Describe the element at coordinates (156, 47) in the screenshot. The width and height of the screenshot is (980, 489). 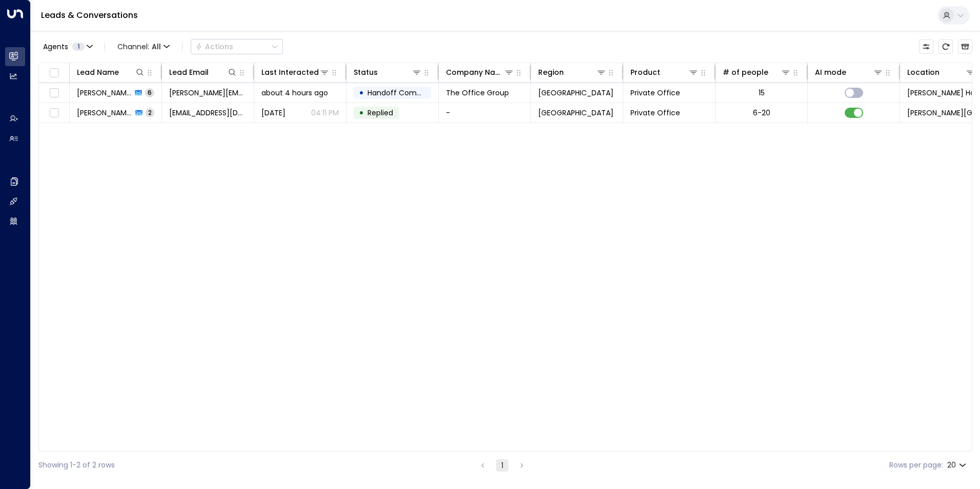
I see `span: All` at that location.